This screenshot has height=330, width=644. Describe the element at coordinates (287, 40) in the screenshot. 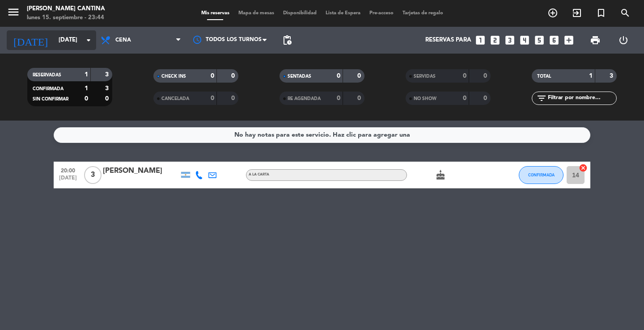

I see `span: pending_actions` at that location.